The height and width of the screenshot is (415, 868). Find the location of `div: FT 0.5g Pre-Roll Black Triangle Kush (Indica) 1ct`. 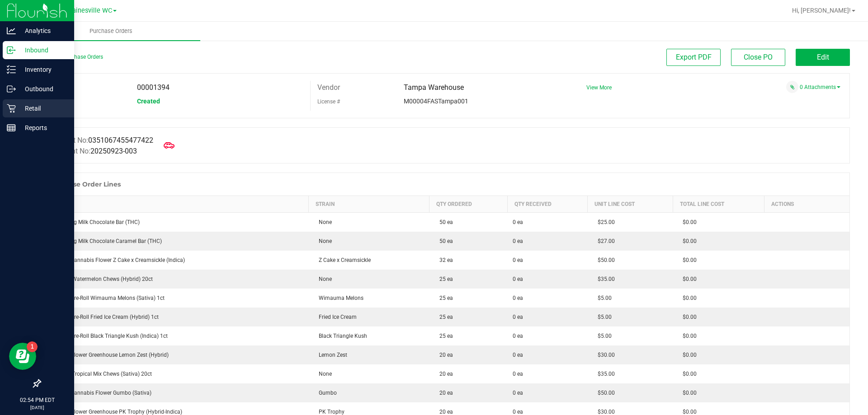

div: FT 0.5g Pre-Roll Black Triangle Kush (Indica) 1ct is located at coordinates (174, 336).